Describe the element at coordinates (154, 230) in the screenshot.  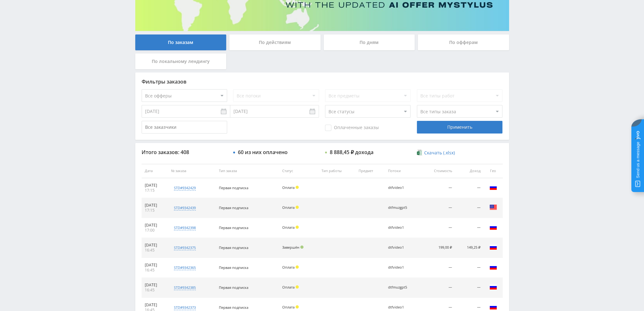
I see `div: 17:00` at that location.